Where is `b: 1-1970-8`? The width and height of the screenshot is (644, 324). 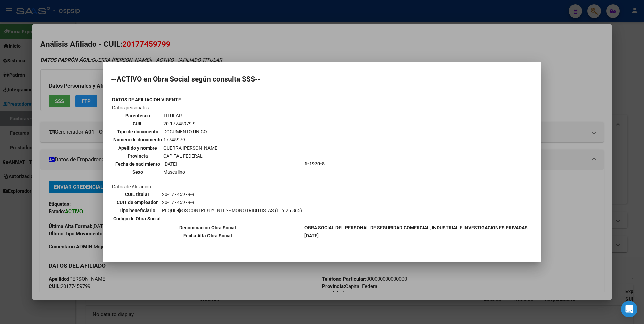
b: 1-1970-8 is located at coordinates (315, 164).